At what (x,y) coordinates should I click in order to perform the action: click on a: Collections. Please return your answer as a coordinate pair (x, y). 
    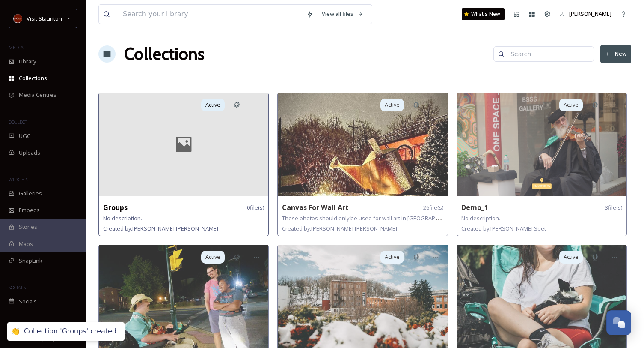
    Looking at the image, I should click on (164, 54).